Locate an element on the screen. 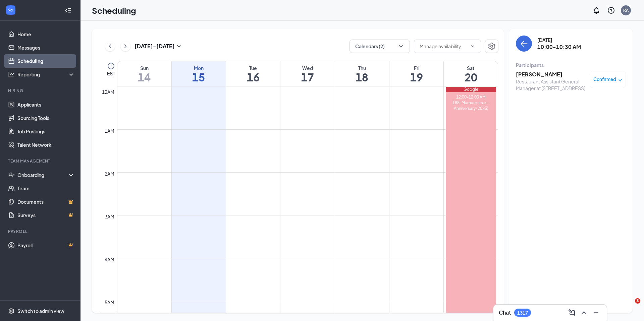 The height and width of the screenshot is (321, 644). svg: Notifications is located at coordinates (597, 10).